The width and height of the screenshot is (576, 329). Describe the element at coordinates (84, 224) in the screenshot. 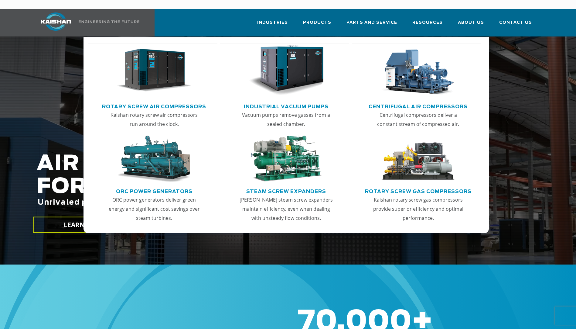

I see `a: LEARN MORE` at that location.